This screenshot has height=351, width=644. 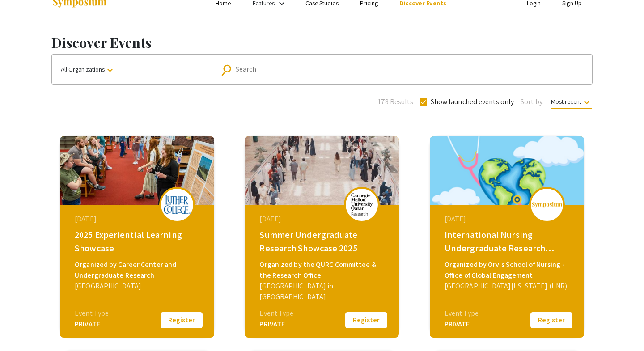 I want to click on img: summer-undergraduate-research-showcase-2025_eventCoverPhoto_d7183b__thumb.jpg, so click(x=322, y=171).